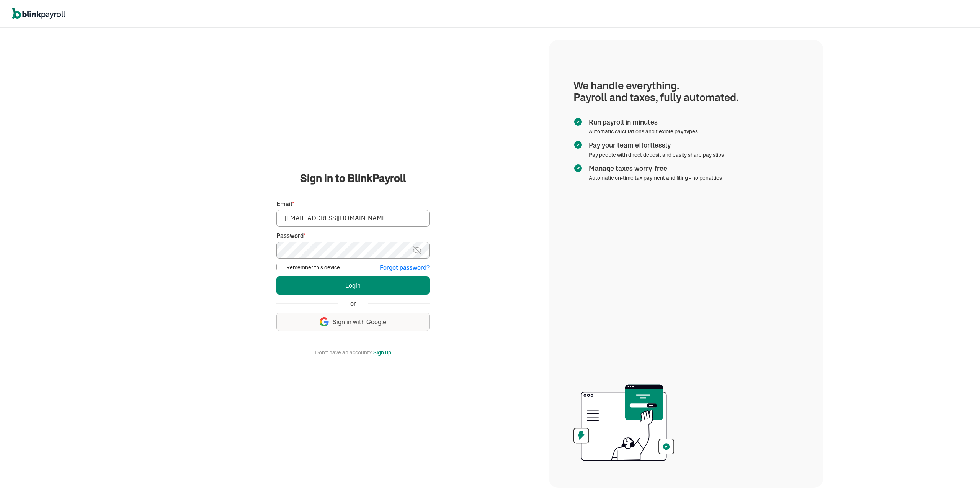  Describe the element at coordinates (353, 218) in the screenshot. I see `input: Your email address` at that location.